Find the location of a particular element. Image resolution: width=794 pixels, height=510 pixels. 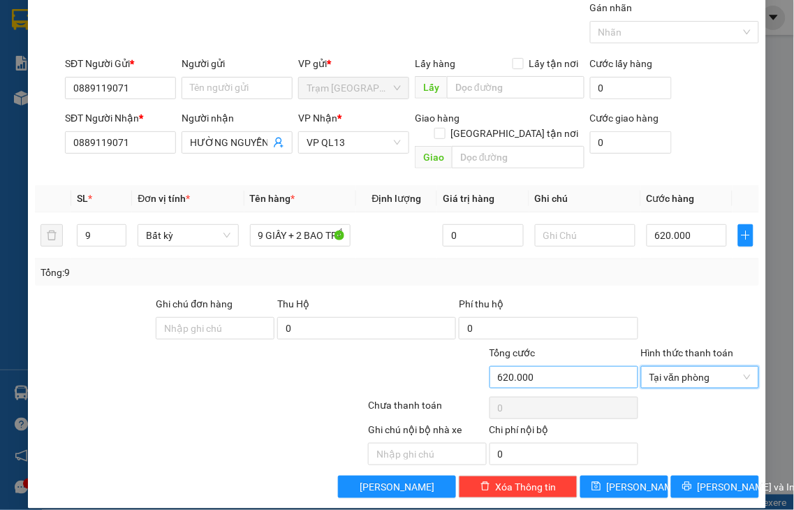

span: Xóa Thông tin is located at coordinates (526, 487).